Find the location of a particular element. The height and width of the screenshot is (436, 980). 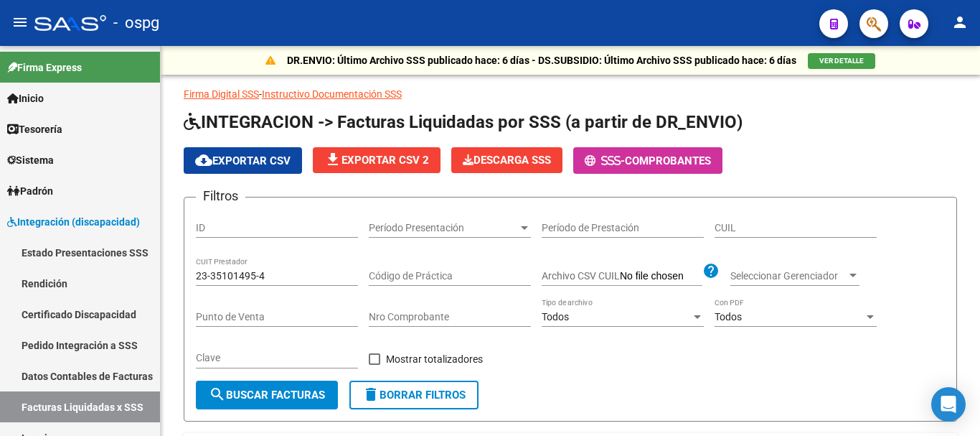

mat-icon: cloud_download is located at coordinates (204, 160).